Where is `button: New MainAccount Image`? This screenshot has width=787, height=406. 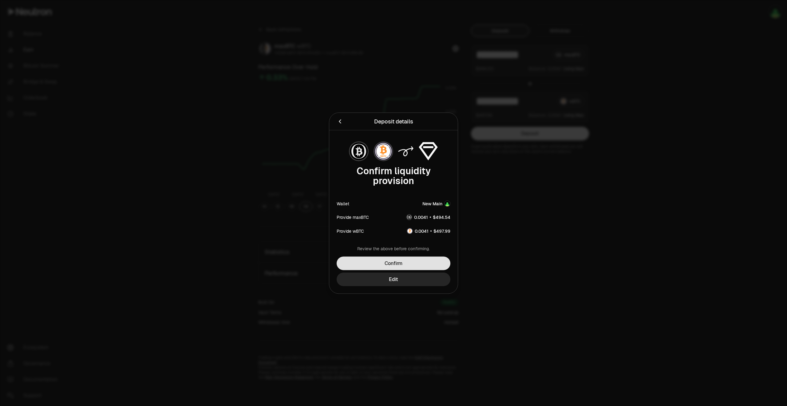
button: New MainAccount Image is located at coordinates (436, 203).